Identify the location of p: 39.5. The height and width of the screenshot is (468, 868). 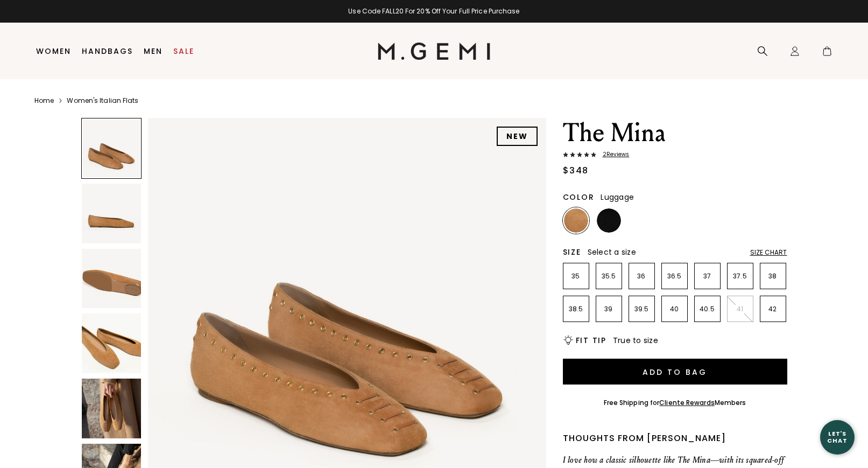
(641, 309).